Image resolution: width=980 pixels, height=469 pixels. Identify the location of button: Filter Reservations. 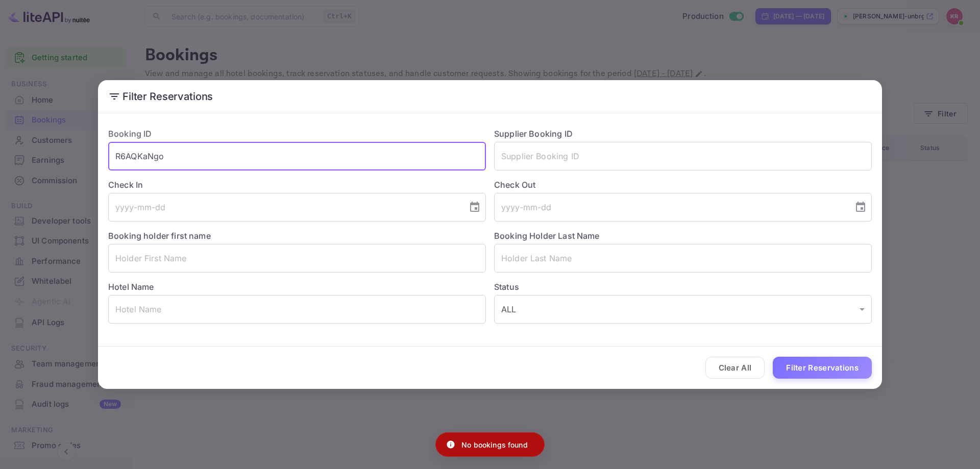
(822, 367).